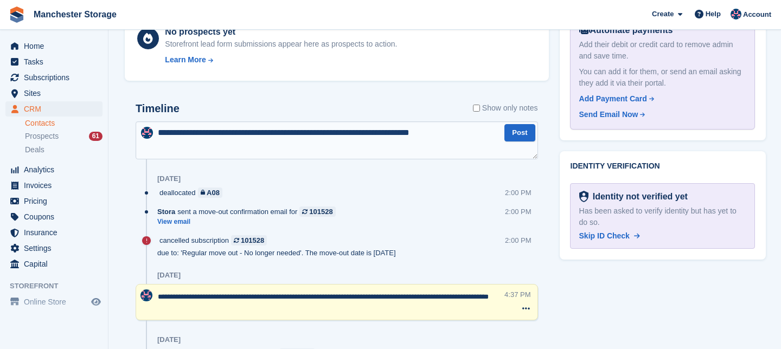 The image size is (781, 349). Describe the element at coordinates (662, 217) in the screenshot. I see `div: Has been asked to verify identity but has yet to do so.` at that location.